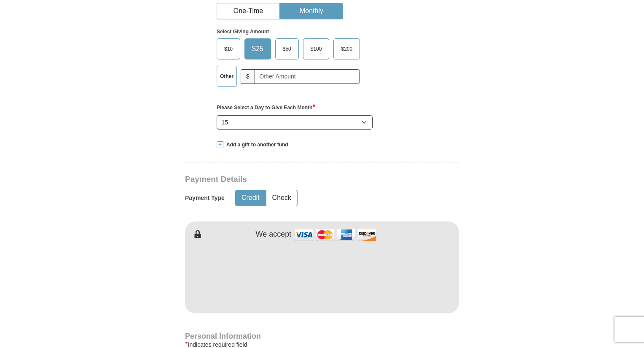 This screenshot has width=644, height=348. Describe the element at coordinates (257, 49) in the screenshot. I see `span: $25` at that location.